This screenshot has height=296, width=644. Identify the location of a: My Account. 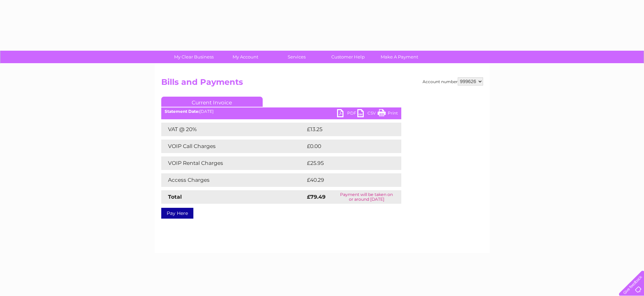
(245, 57).